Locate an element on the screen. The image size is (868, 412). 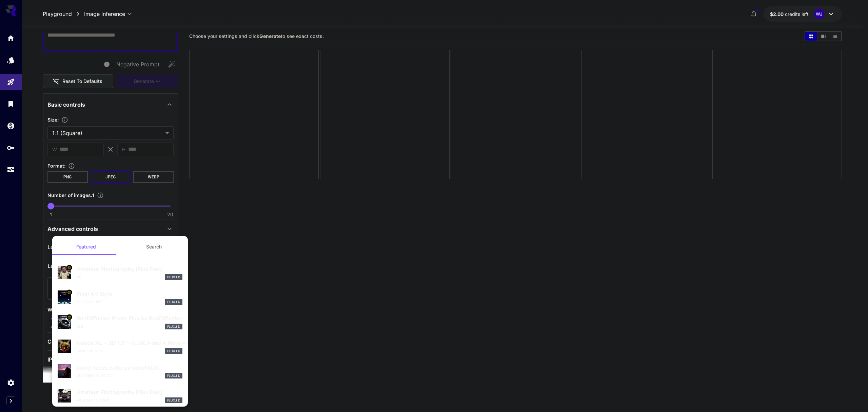
p: v4-soap-testing is located at coordinates (93, 400).